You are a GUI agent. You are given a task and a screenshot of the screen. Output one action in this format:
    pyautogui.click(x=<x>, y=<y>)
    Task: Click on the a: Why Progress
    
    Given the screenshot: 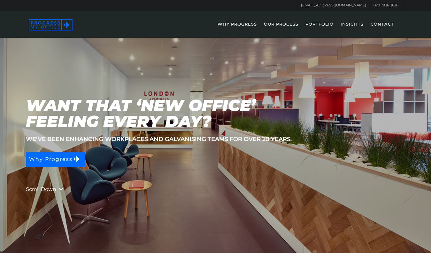 What is the action you would take?
    pyautogui.click(x=56, y=159)
    